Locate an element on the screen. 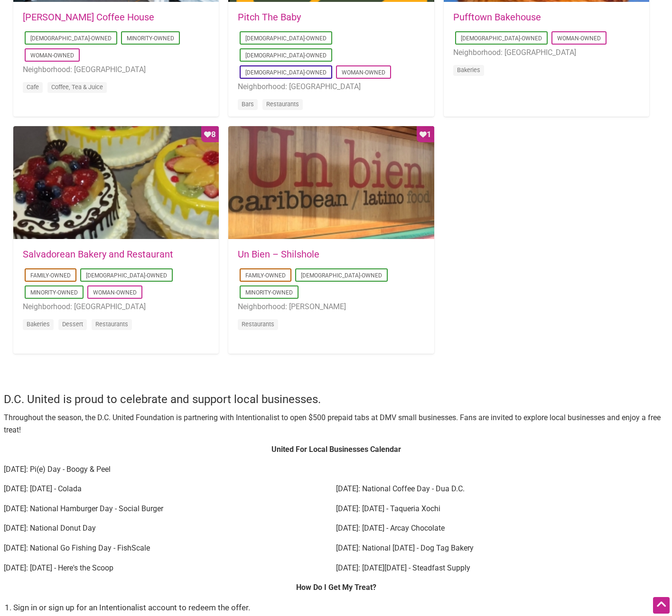  a: Pufftown Bakehouse is located at coordinates (497, 17).